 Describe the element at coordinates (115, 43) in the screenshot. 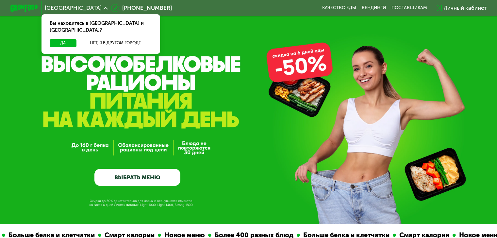

I see `button: Нет, я в другом городе` at that location.